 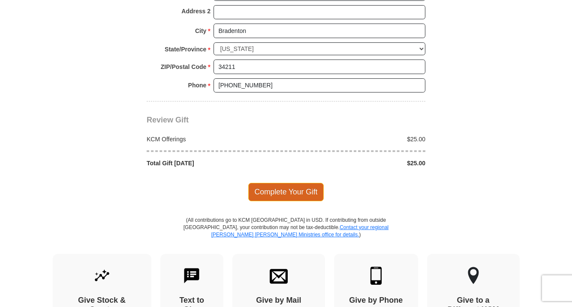 I want to click on img: other-region, so click(x=473, y=276).